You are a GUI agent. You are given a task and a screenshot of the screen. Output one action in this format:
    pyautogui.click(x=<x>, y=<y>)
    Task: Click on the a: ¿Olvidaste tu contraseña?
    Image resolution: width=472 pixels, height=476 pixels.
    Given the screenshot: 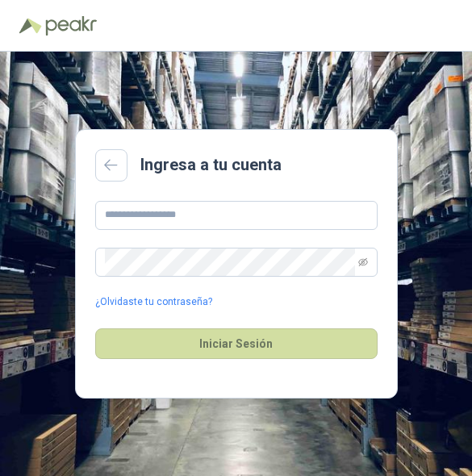 What is the action you would take?
    pyautogui.click(x=153, y=302)
    